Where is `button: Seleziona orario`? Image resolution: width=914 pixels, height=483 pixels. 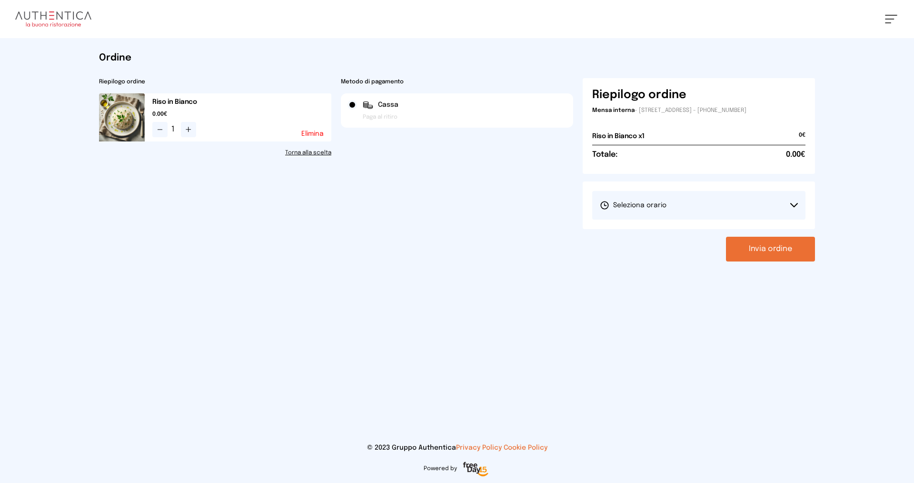 button: Seleziona orario is located at coordinates (699, 205).